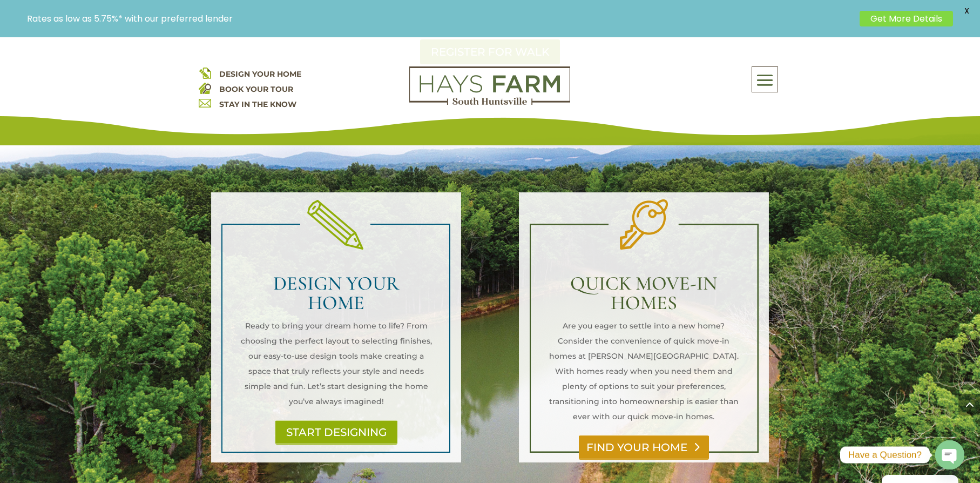  Describe the element at coordinates (644, 372) in the screenshot. I see `p: Are you eager to settle into a new home? Consider the convenience of quick move-in homes at [PERS...` at that location.